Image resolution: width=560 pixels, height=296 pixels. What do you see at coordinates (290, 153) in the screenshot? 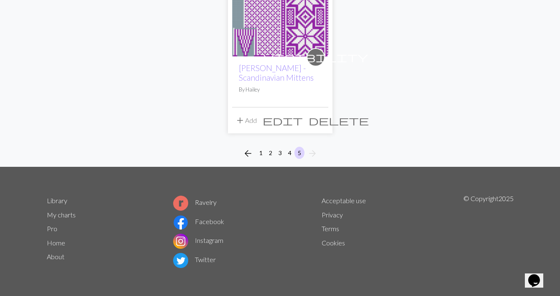
I see `button: 4` at bounding box center [290, 153].